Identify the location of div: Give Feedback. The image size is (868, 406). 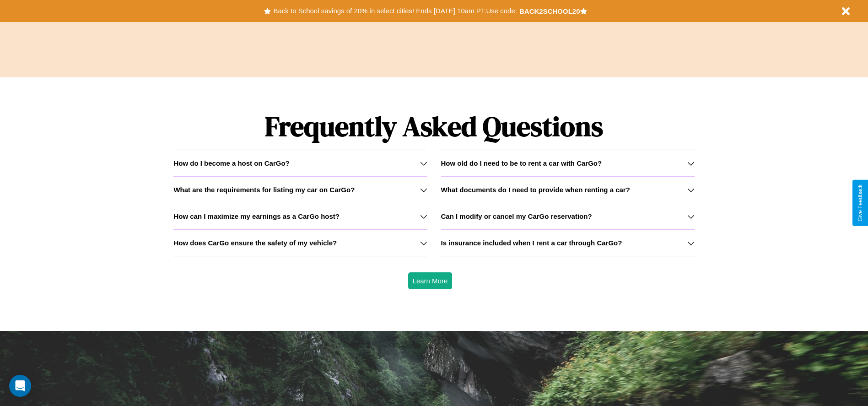
(860, 203).